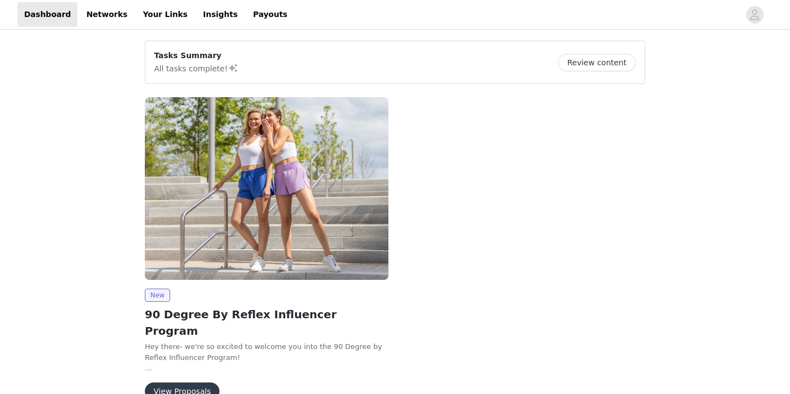 This screenshot has height=394, width=790. What do you see at coordinates (196, 68) in the screenshot?
I see `p: All tasks complete!` at bounding box center [196, 68].